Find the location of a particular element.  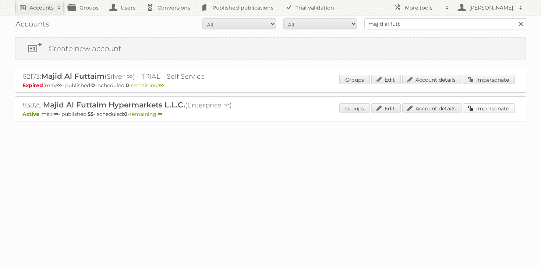

span: Active is located at coordinates (32, 114).